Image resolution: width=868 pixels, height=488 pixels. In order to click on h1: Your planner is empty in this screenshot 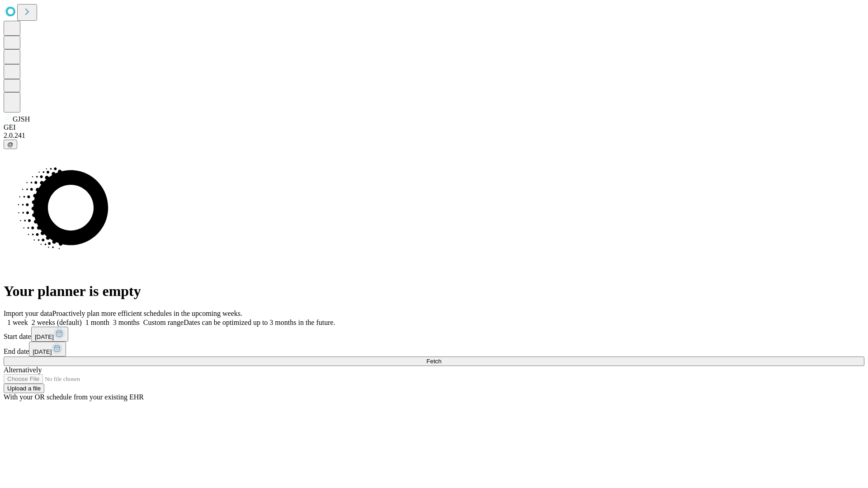, I will do `click(434, 291)`.